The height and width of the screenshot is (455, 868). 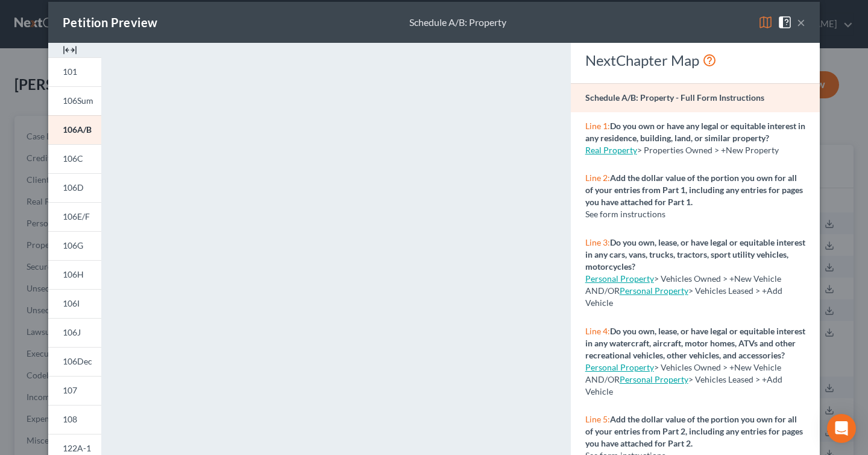 What do you see at coordinates (675, 97) in the screenshot?
I see `strong: Schedule A/B: Property - Full Form Instructions` at bounding box center [675, 97].